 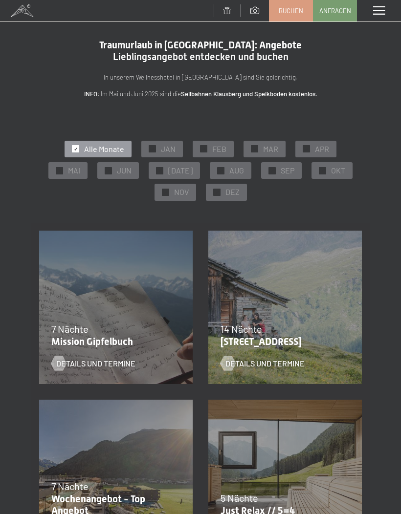 What do you see at coordinates (335, 11) in the screenshot?
I see `a: Anfragen` at bounding box center [335, 11].